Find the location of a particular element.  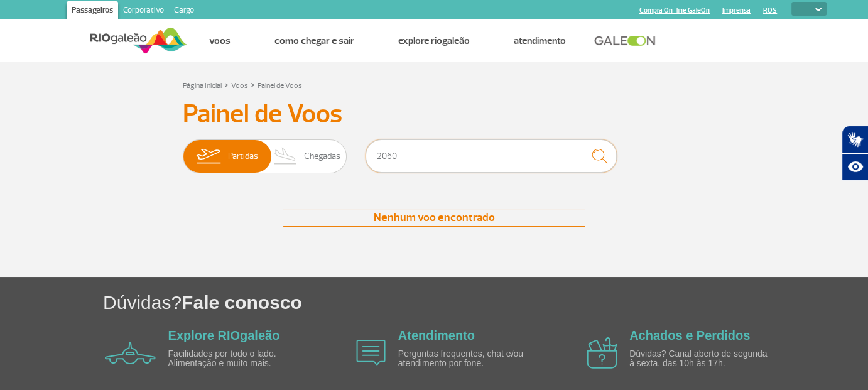

a: Corporativo is located at coordinates (143, 11).